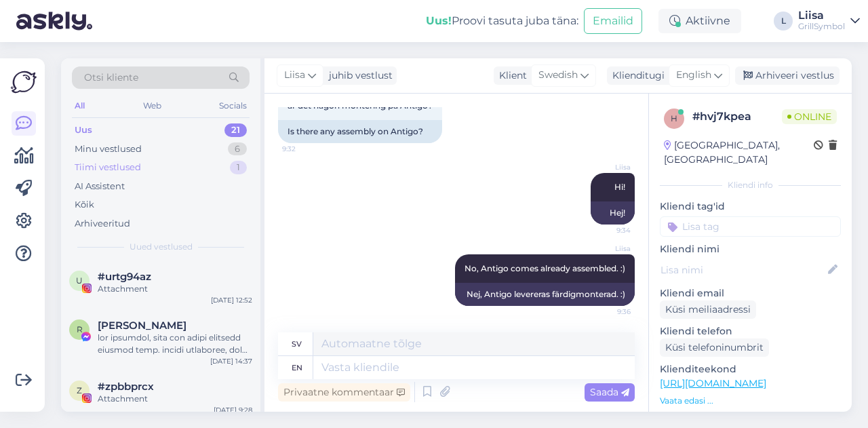 This screenshot has width=868, height=428. I want to click on div: GrillSymbol, so click(822, 27).